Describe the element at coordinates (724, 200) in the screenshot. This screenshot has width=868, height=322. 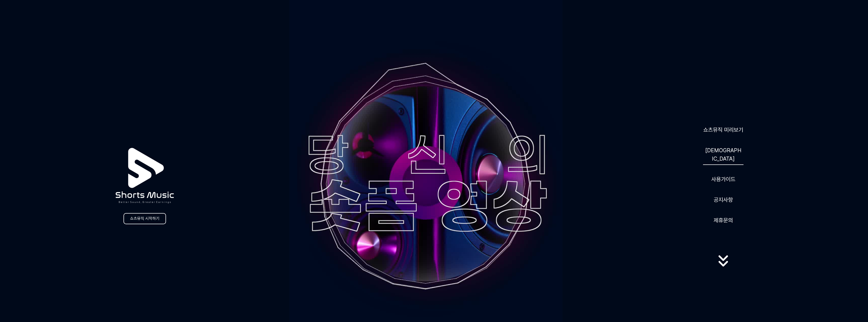
I see `a: 공지사항` at that location.